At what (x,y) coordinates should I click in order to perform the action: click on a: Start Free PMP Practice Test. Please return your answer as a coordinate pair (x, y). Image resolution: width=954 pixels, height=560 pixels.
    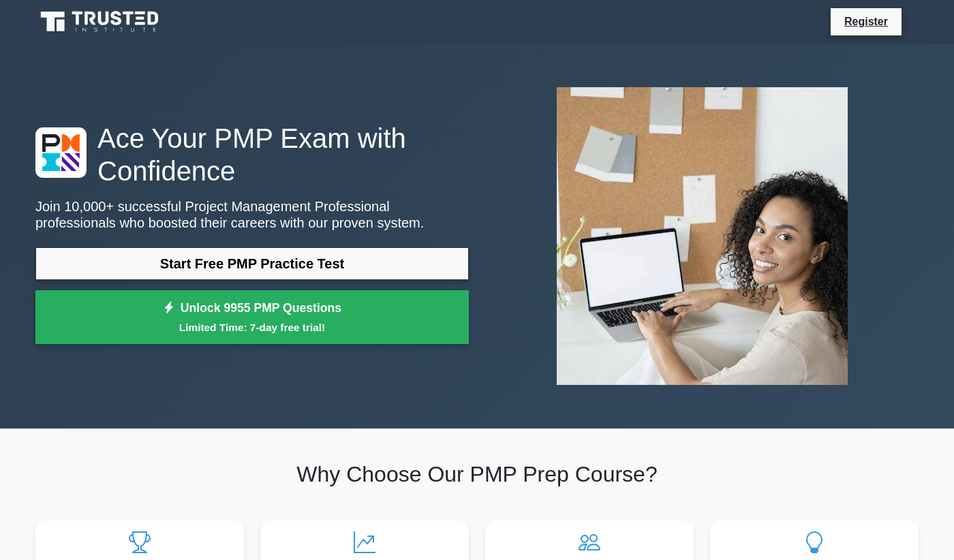
    Looking at the image, I should click on (252, 263).